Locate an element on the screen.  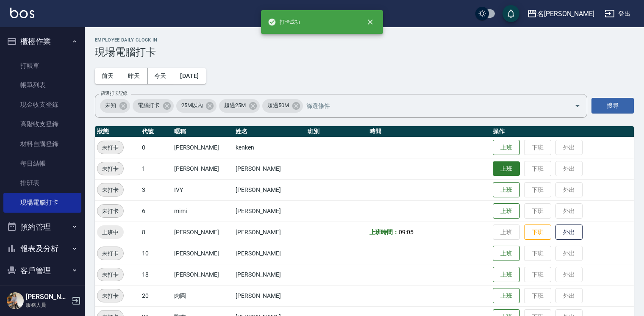
td: 6 is located at coordinates (156, 211).